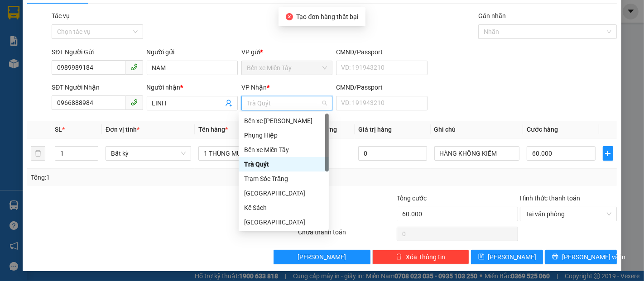  Describe the element at coordinates (283, 179) in the screenshot. I see `div: Trạm Sóc Trăng` at that location.